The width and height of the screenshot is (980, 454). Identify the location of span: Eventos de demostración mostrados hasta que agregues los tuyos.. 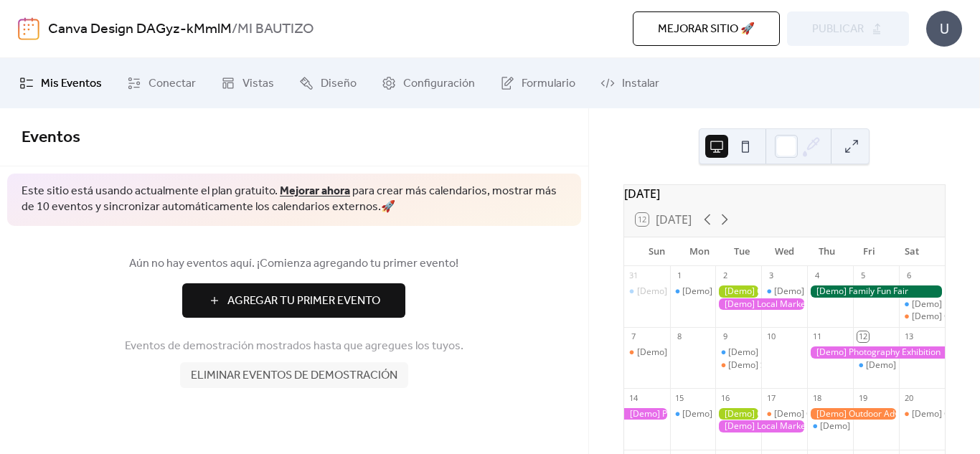
(294, 347).